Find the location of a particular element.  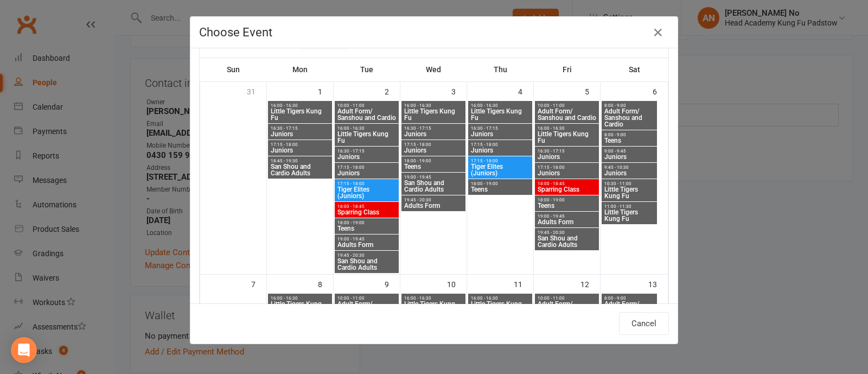

span: 10:30 - 11:00 is located at coordinates (630, 184).